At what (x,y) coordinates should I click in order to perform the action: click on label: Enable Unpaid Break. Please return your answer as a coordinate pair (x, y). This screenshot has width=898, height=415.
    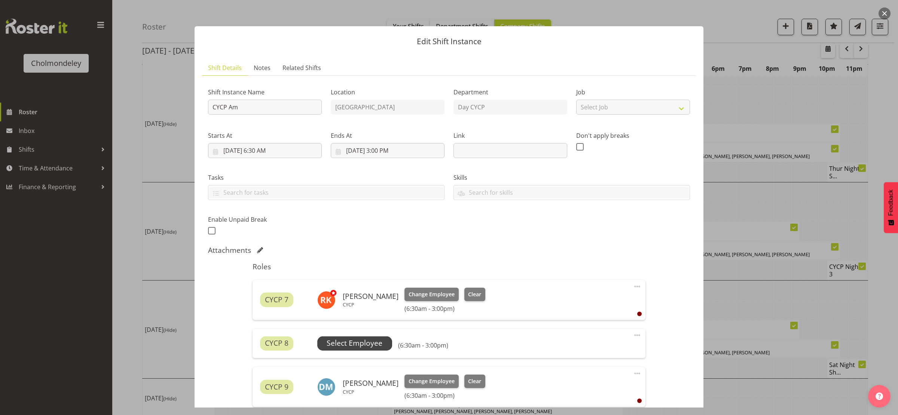
    Looking at the image, I should click on (265, 219).